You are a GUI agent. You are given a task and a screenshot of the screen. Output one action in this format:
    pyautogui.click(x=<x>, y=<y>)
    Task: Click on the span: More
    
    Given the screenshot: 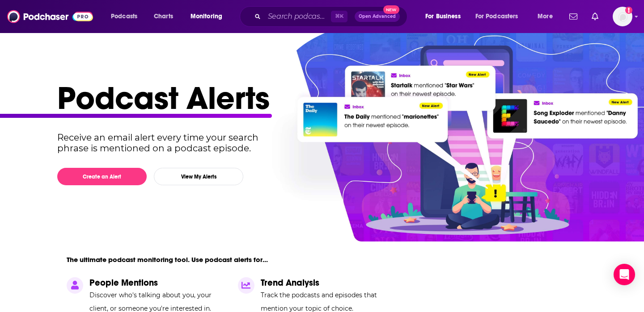 What is the action you would take?
    pyautogui.click(x=546, y=17)
    